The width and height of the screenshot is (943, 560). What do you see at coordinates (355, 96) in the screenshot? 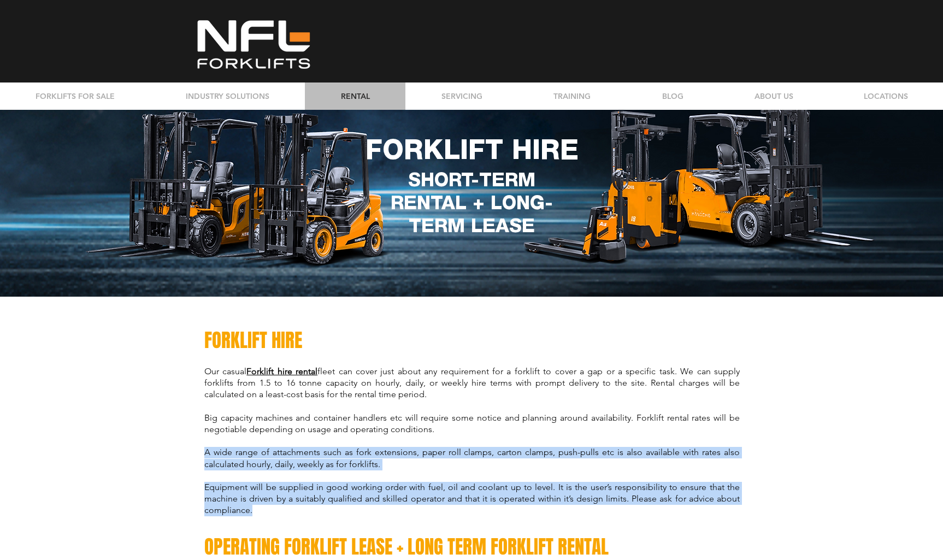
I see `p: RENTAL` at bounding box center [355, 96].